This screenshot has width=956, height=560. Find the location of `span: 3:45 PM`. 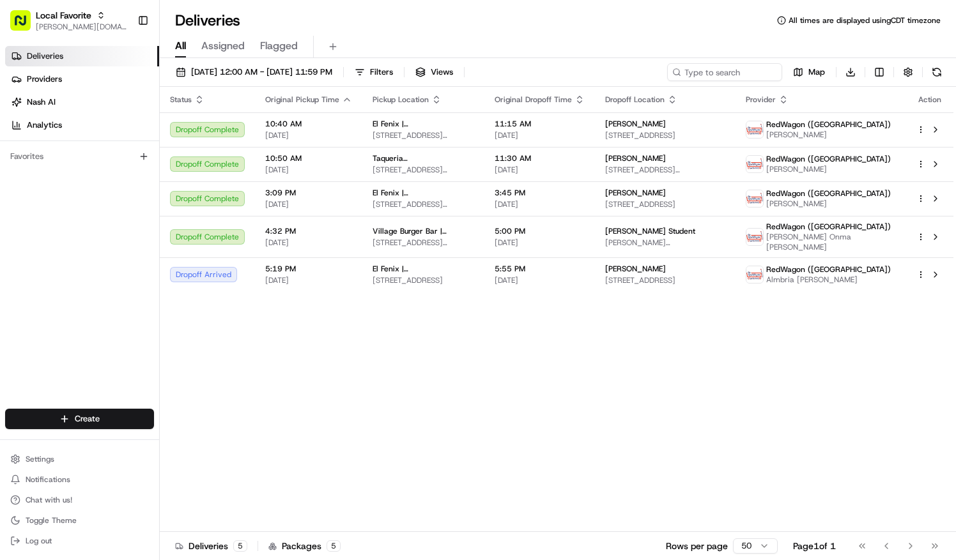

span: 3:45 PM is located at coordinates (539, 193).